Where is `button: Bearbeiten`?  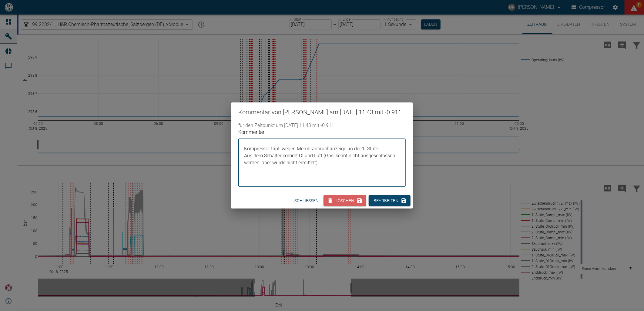
button: Bearbeiten is located at coordinates (390, 201).